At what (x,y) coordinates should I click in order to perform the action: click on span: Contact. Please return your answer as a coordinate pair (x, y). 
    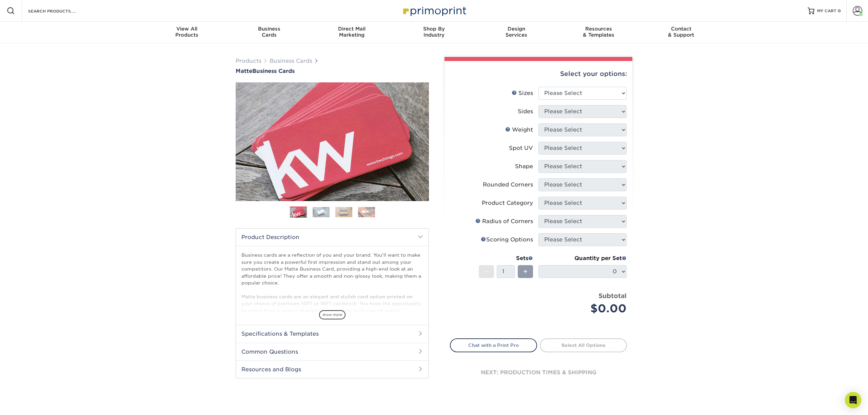
    Looking at the image, I should click on (681, 29).